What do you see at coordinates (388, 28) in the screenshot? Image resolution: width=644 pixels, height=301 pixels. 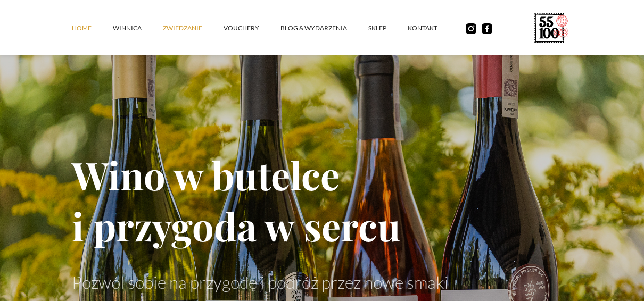 I see `a: SKLEP` at bounding box center [388, 28].